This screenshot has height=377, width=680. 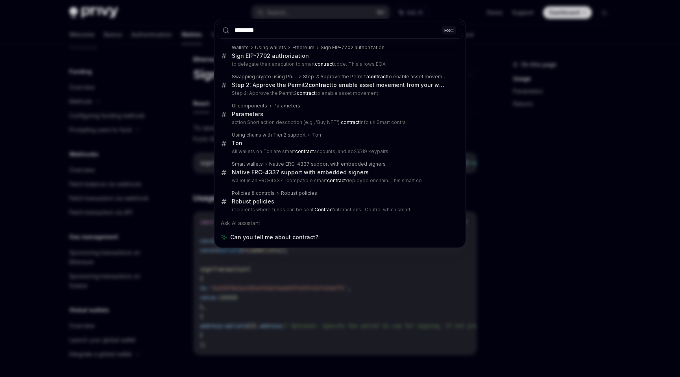 I want to click on div: Policies & controls, so click(x=253, y=193).